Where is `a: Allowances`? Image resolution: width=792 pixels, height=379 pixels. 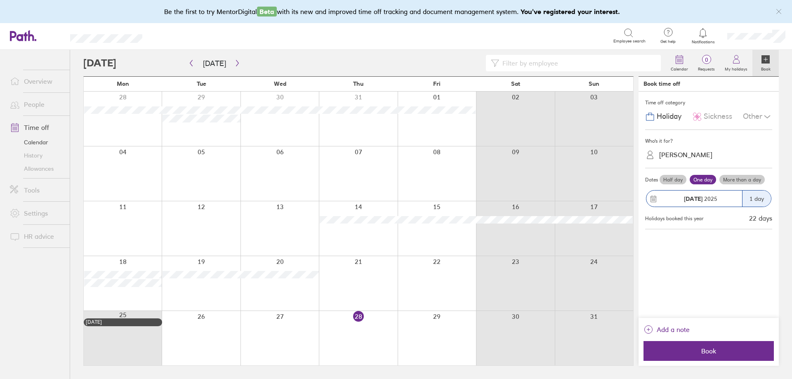
a: Allowances is located at coordinates (36, 169).